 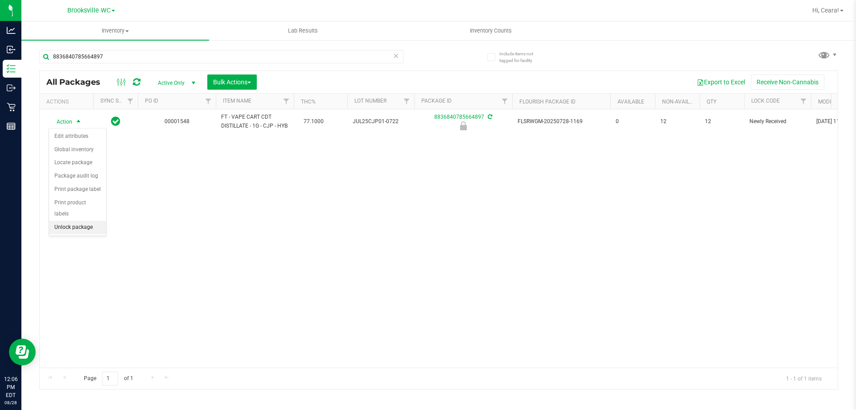 I want to click on input: Search Package ID, Item Name, SKU, Lot or Part Number..., so click(x=221, y=57).